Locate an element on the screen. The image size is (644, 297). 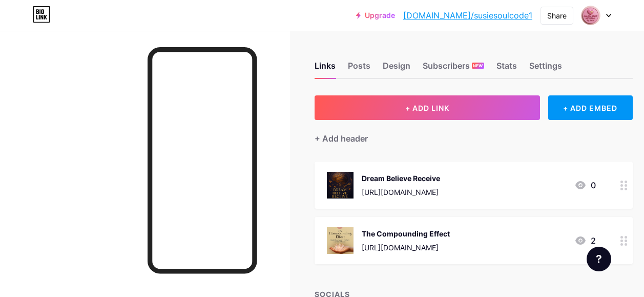
div: Posts is located at coordinates (360, 69).